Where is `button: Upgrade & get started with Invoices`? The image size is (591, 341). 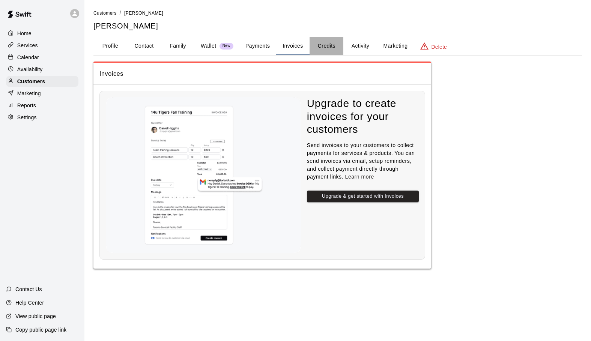 button: Upgrade & get started with Invoices is located at coordinates (363, 196).